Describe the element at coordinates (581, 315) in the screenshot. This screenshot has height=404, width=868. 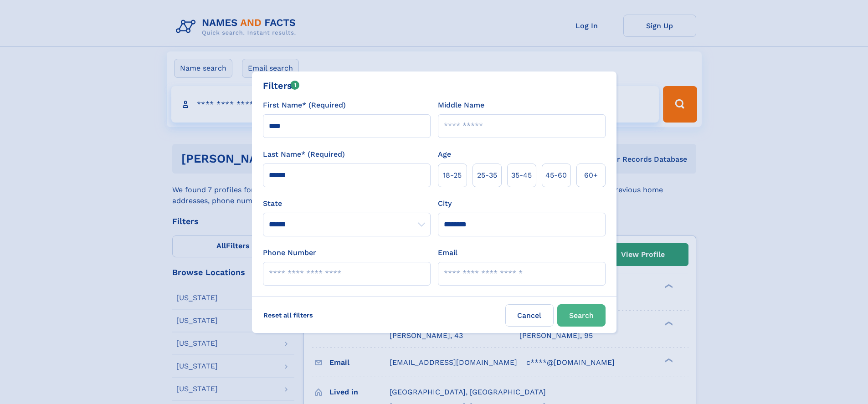
I see `button: Search` at that location.